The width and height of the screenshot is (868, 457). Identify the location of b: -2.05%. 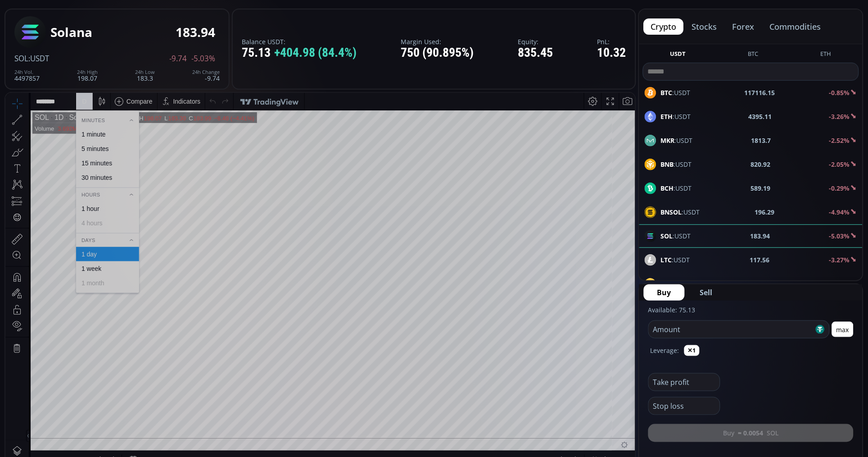
(840, 164).